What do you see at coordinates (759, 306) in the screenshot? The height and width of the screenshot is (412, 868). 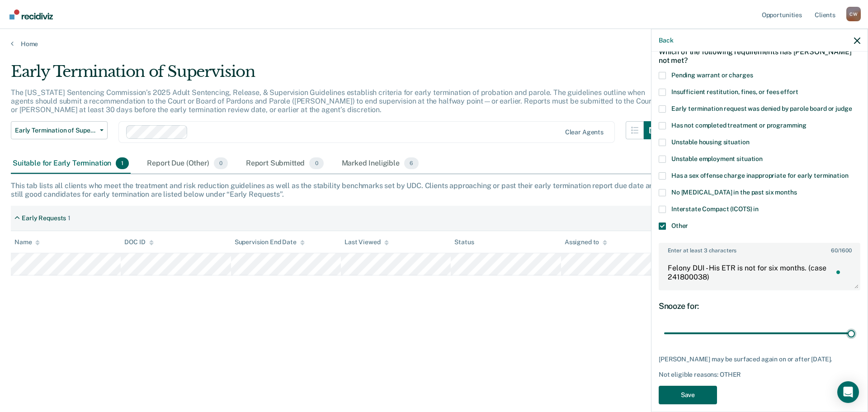 I see `div: Snooze for:` at bounding box center [759, 306].